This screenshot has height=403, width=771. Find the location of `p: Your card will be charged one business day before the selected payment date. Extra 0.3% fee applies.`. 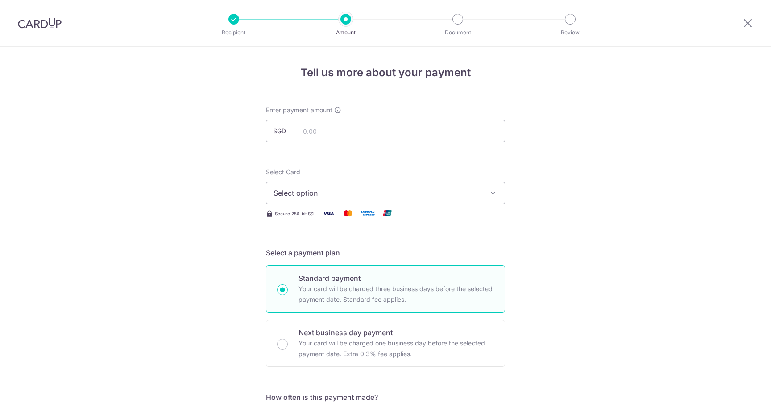

p: Your card will be charged one business day before the selected payment date. Extra 0.3% fee applies. is located at coordinates (396, 349).